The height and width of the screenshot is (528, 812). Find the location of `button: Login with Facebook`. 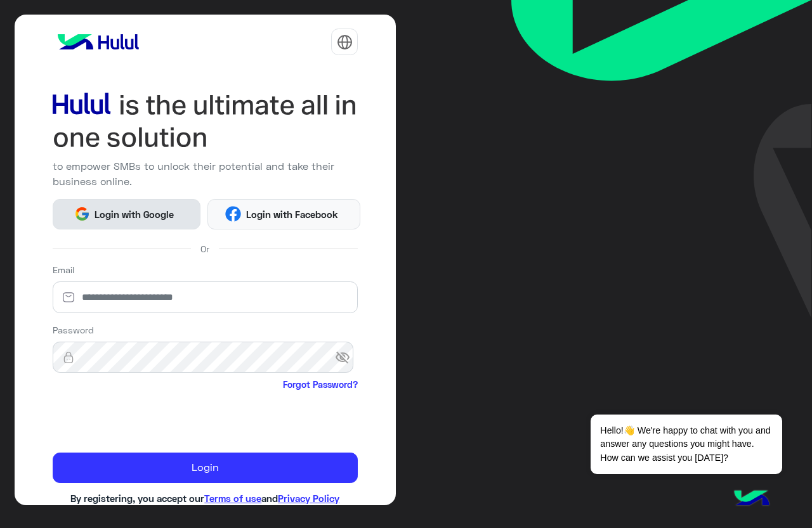

button: Login with Facebook is located at coordinates (284, 214).